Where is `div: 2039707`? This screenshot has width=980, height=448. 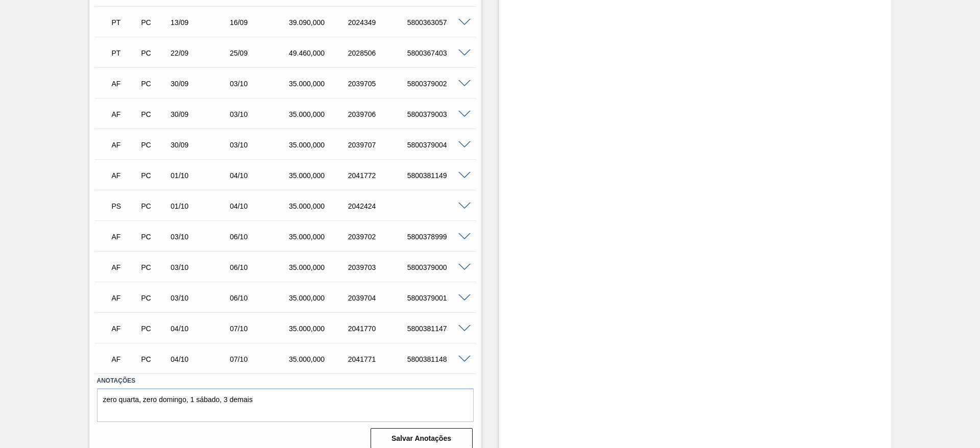 div: 2039707 is located at coordinates (379, 145).